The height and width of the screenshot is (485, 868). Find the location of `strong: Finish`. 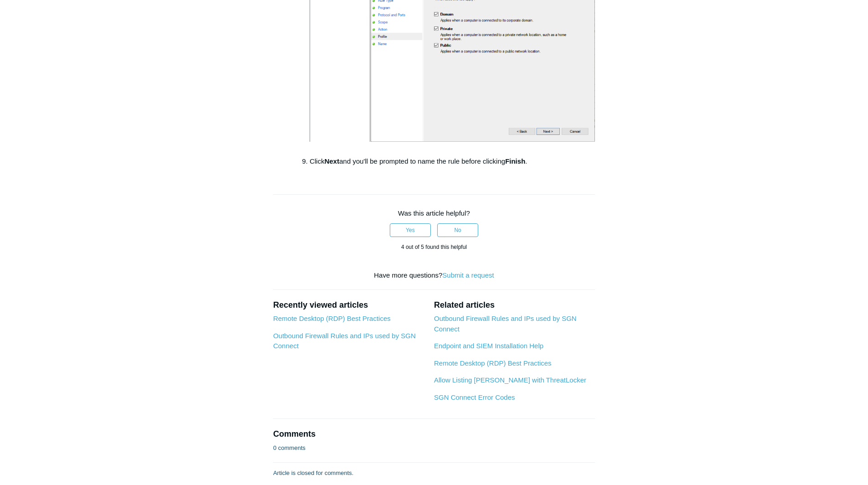

strong: Finish is located at coordinates (515, 161).